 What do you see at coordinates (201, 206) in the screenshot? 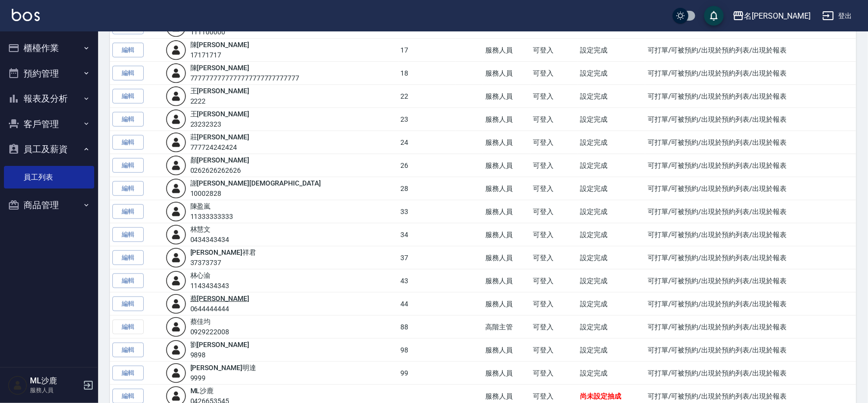
I see `a: 陳盈嵐` at bounding box center [201, 206].